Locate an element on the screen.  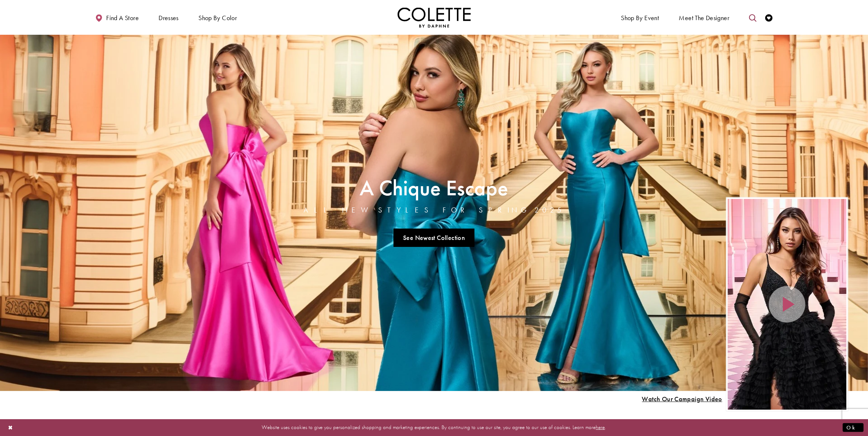
button: Submit Dialog is located at coordinates (853, 427).